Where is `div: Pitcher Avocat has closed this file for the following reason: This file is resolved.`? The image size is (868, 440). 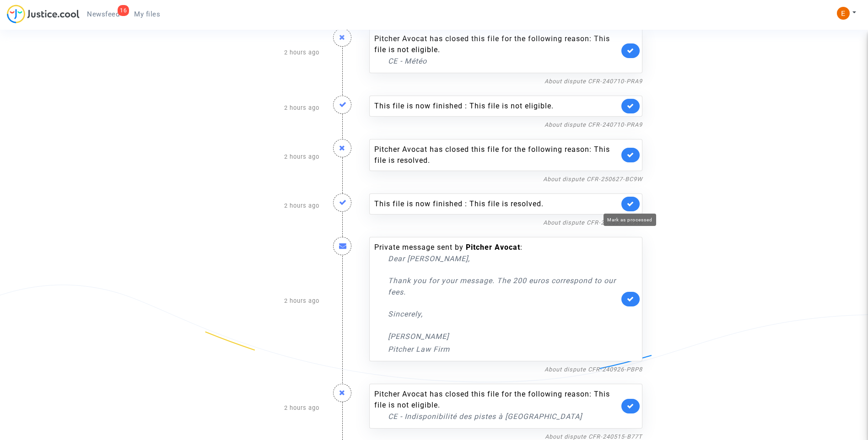
div: Pitcher Avocat has closed this file for the following reason: This file is resolved. is located at coordinates (497, 155).